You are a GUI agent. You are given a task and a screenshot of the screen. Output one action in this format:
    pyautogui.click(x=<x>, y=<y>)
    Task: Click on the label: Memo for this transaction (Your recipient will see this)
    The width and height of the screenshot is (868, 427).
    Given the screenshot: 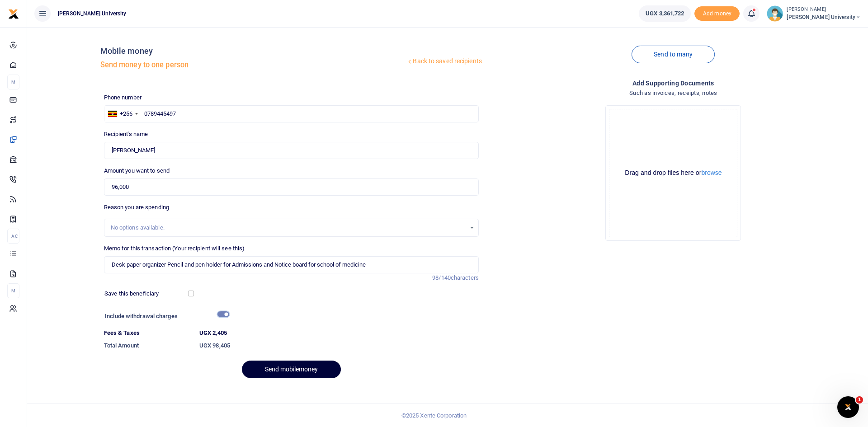 What is the action you would take?
    pyautogui.click(x=174, y=249)
    